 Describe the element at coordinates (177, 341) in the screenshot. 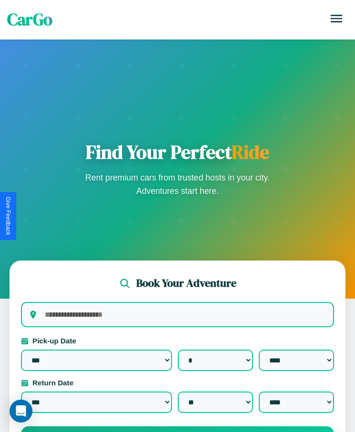

I see `label: Pick-up Date` at that location.